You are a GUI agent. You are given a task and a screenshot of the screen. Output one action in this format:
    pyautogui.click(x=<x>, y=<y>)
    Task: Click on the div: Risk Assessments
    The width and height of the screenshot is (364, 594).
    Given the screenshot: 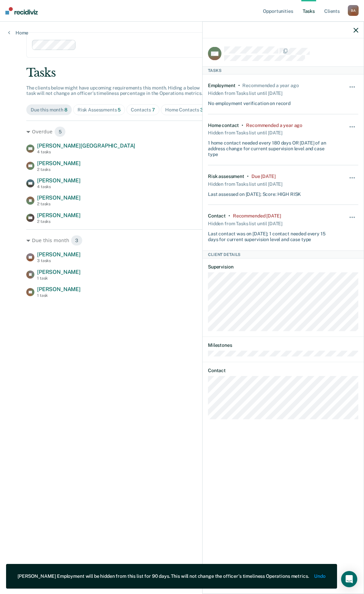 What is the action you would take?
    pyautogui.click(x=99, y=110)
    